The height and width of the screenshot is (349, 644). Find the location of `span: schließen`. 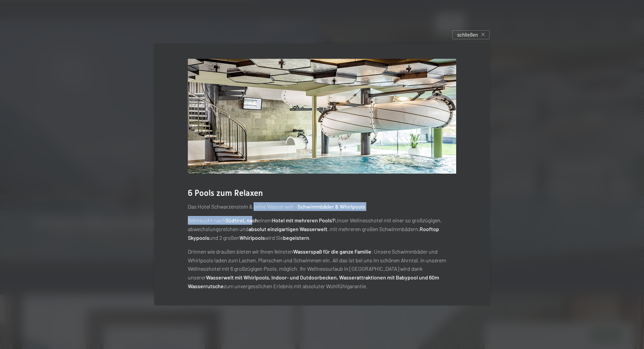

span: schließen is located at coordinates (468, 35).